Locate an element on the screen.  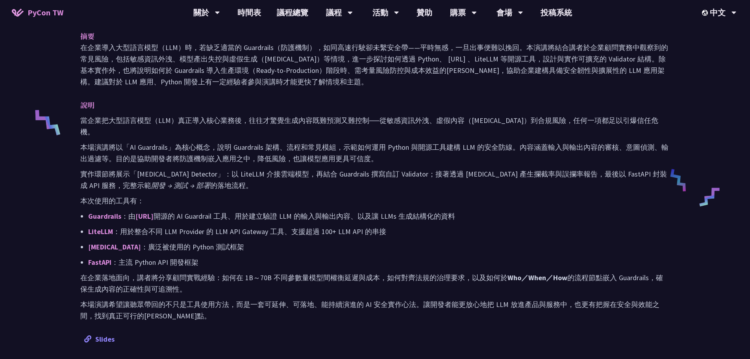
span: PyCon TW is located at coordinates (45, 13).